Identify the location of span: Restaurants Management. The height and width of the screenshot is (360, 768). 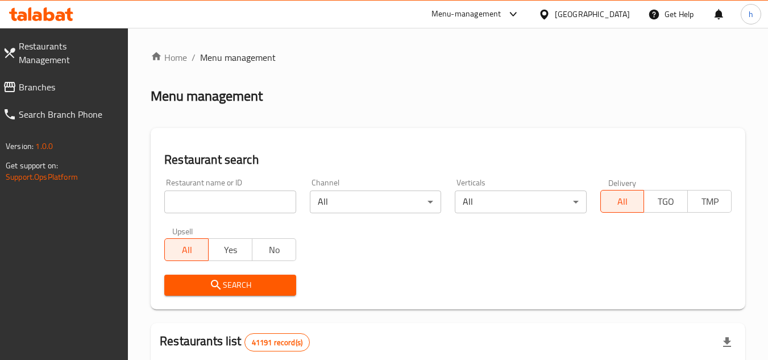
(69, 53).